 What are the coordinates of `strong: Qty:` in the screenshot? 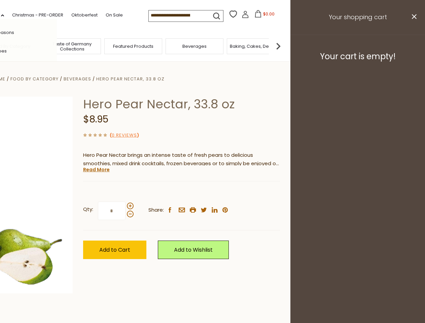 It's located at (88, 209).